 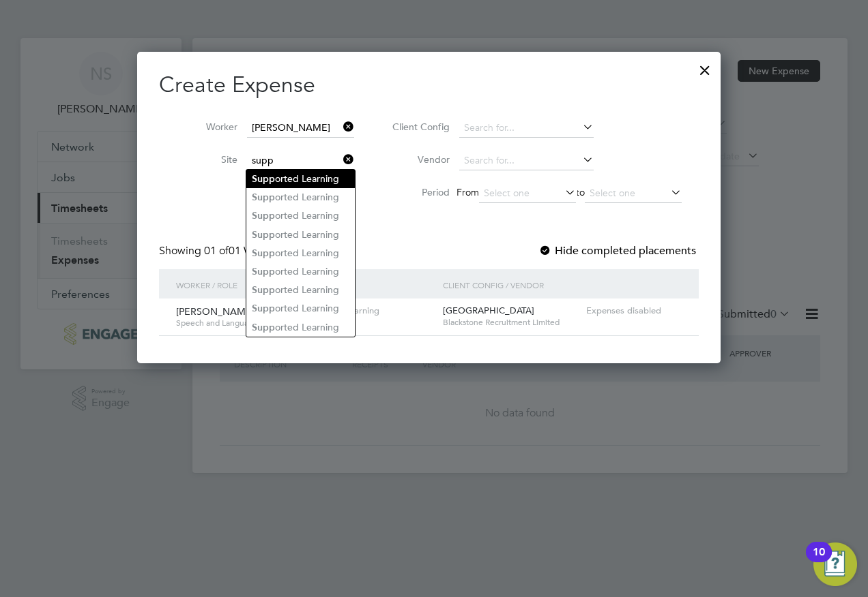 What do you see at coordinates (216, 251) in the screenshot?
I see `span: 01 of` at bounding box center [216, 251].